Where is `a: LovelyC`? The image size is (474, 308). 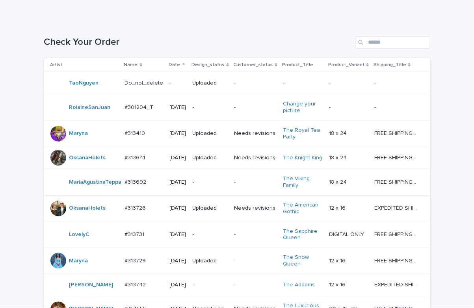 a: LovelyC is located at coordinates (80, 235).